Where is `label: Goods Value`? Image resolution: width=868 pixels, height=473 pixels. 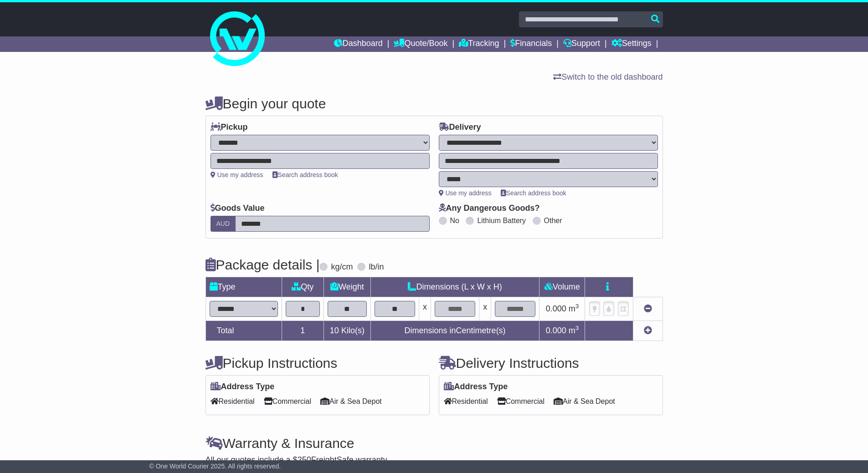
label: Goods Value is located at coordinates (237, 208).